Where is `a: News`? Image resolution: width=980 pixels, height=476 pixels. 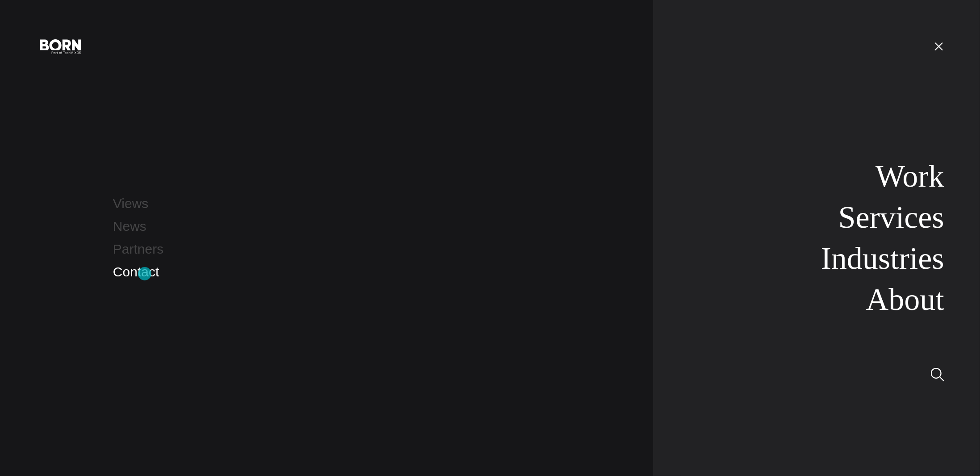 a: News is located at coordinates (129, 226).